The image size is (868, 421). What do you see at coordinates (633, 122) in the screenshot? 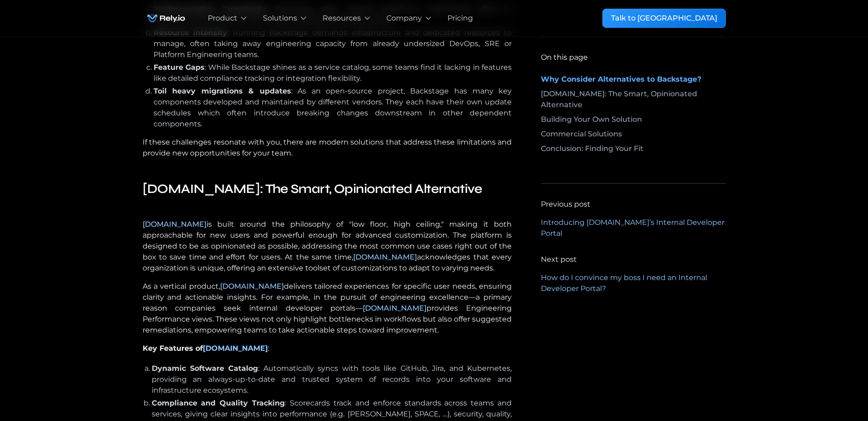
I see `a: Building Your Own Solution` at bounding box center [633, 122].